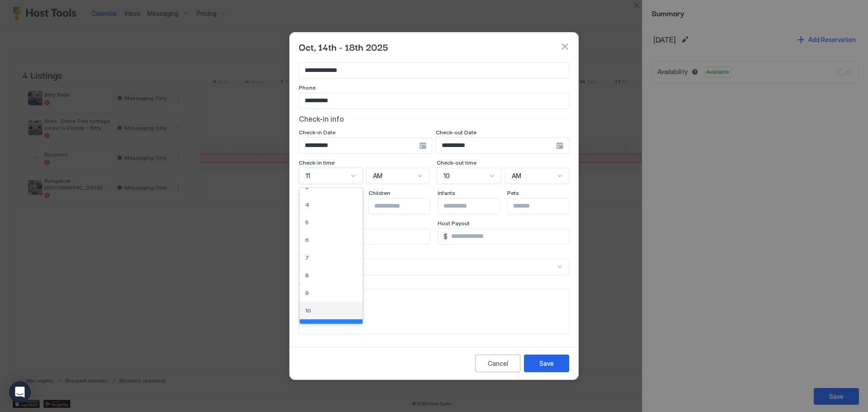  What do you see at coordinates (307, 88) in the screenshot?
I see `span: Phone` at bounding box center [307, 88].